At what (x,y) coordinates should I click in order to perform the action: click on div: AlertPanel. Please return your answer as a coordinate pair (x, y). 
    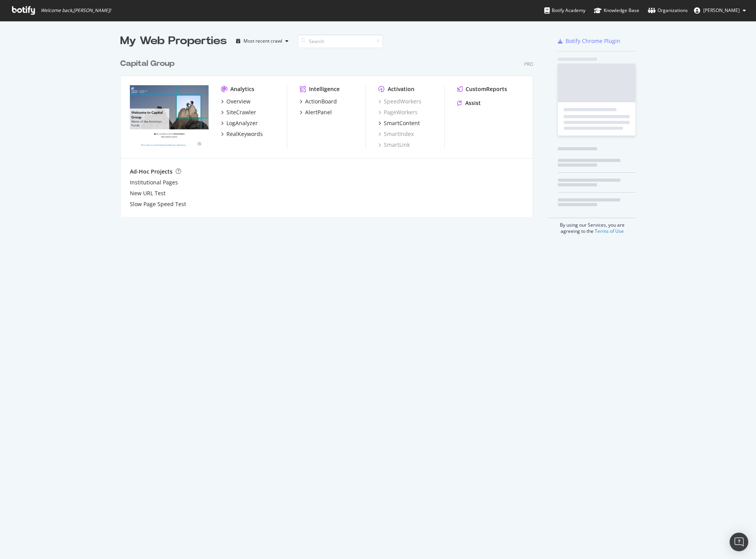
    Looking at the image, I should click on (318, 112).